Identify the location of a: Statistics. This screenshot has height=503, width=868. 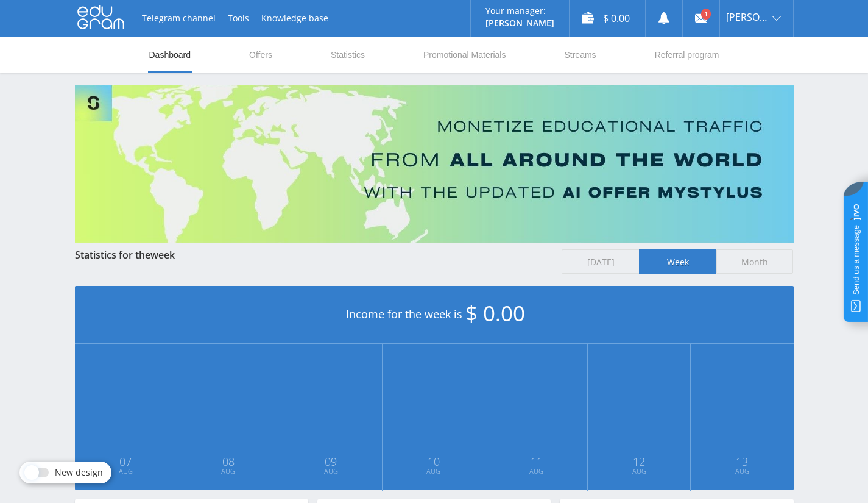
(348, 55).